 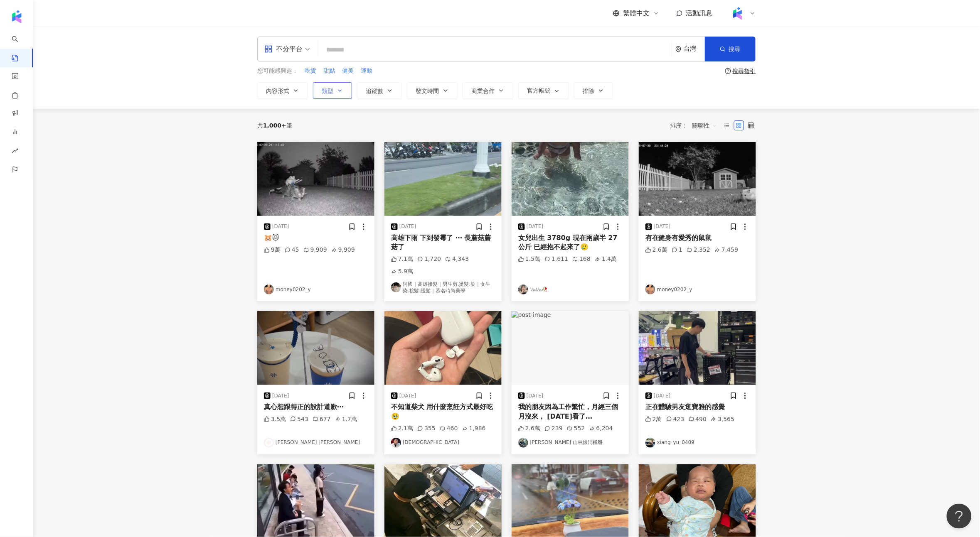 I want to click on button: 內容形式, so click(x=283, y=91).